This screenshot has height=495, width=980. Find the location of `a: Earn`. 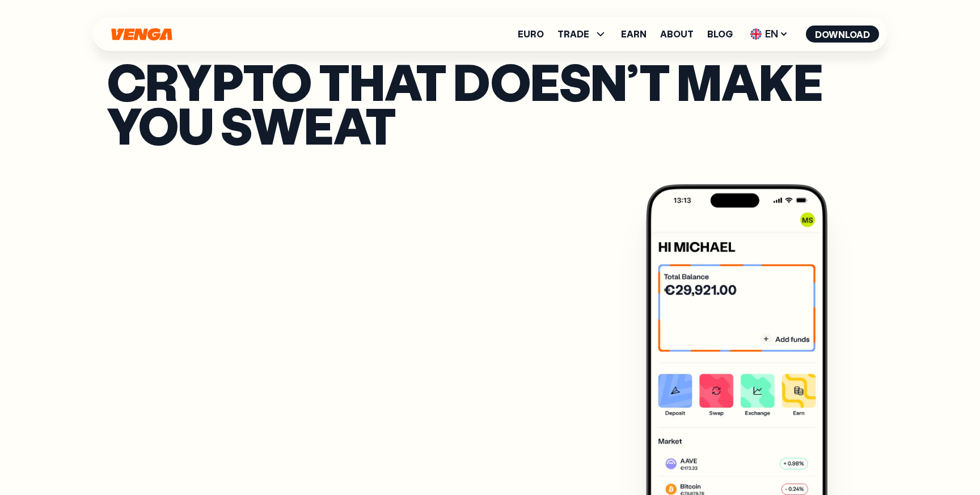

a: Earn is located at coordinates (633, 34).